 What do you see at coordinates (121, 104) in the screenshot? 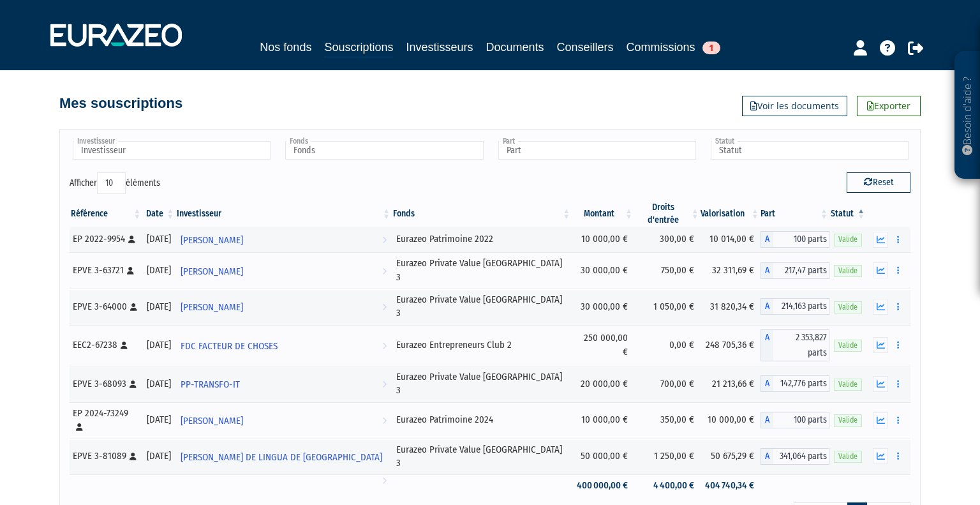
I see `h4: Mes souscriptions` at bounding box center [121, 104].